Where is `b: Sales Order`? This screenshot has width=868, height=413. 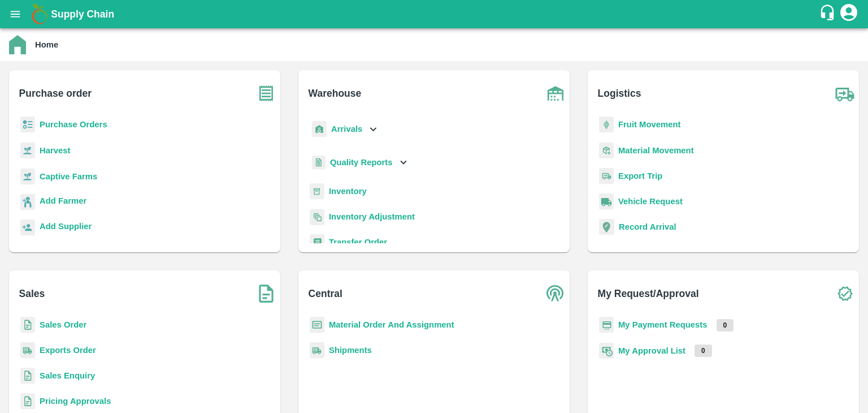 b: Sales Order is located at coordinates (62, 325).